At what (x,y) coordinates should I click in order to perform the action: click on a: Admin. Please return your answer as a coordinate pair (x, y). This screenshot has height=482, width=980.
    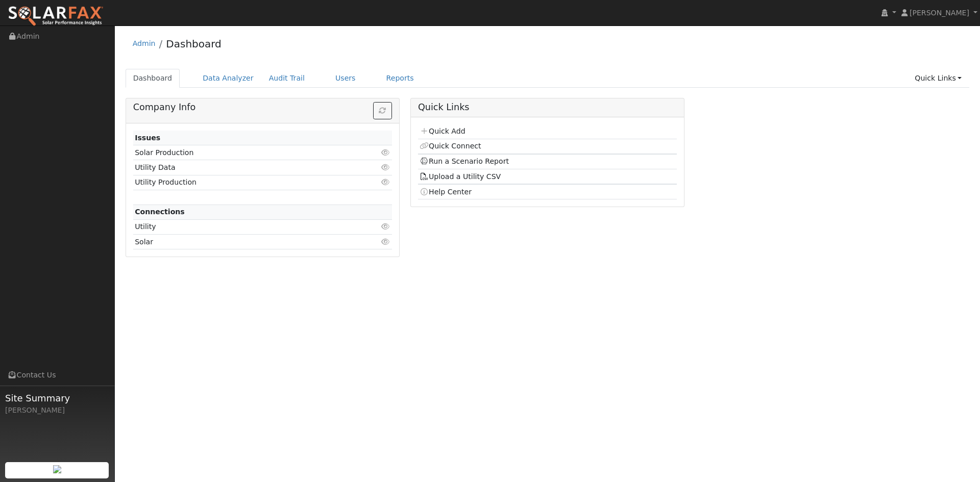
    Looking at the image, I should click on (144, 43).